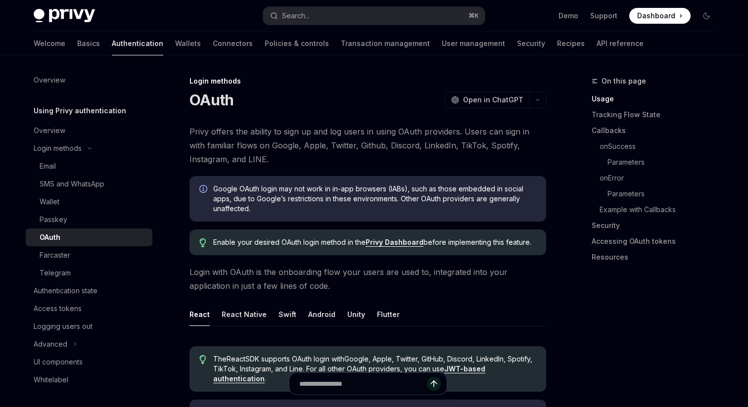 This screenshot has width=748, height=407. Describe the element at coordinates (137, 44) in the screenshot. I see `a: Authentication` at that location.